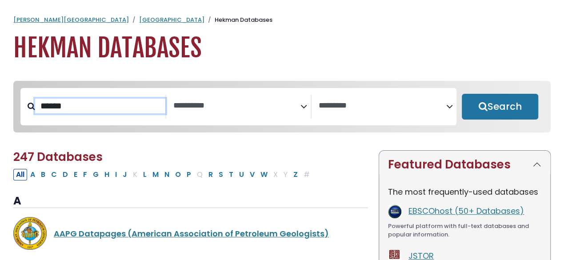 This screenshot has height=260, width=564. What do you see at coordinates (211, 175) in the screenshot?
I see `button: Filter Results R` at bounding box center [211, 175].